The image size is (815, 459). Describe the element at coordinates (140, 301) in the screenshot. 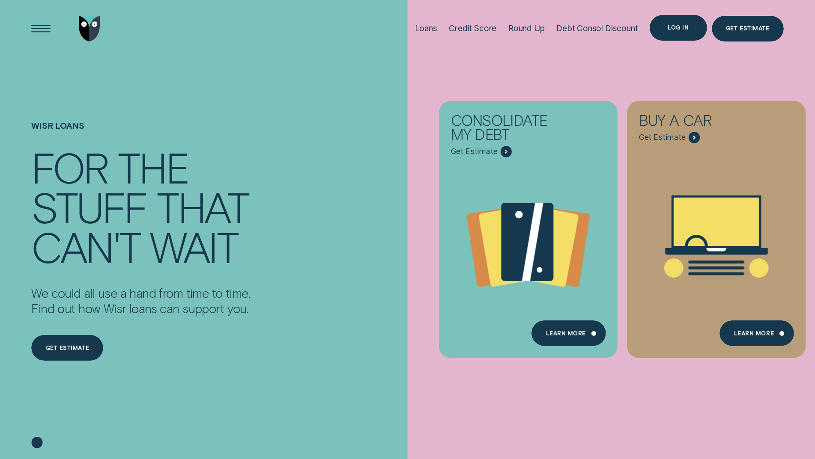

I see `p: We could all use a hand from time to time. Find out how Wisr loans can support you.` at that location.